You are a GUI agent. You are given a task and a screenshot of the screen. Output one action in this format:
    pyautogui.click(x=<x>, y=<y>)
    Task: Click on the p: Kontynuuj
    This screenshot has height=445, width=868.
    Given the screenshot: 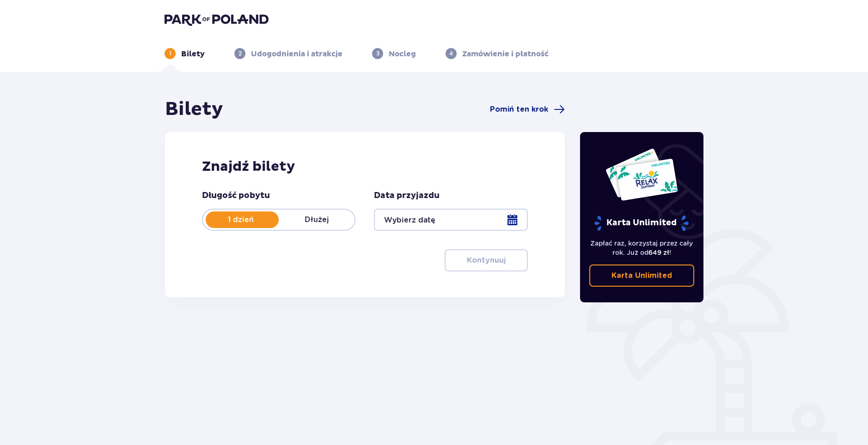 What is the action you would take?
    pyautogui.click(x=487, y=261)
    